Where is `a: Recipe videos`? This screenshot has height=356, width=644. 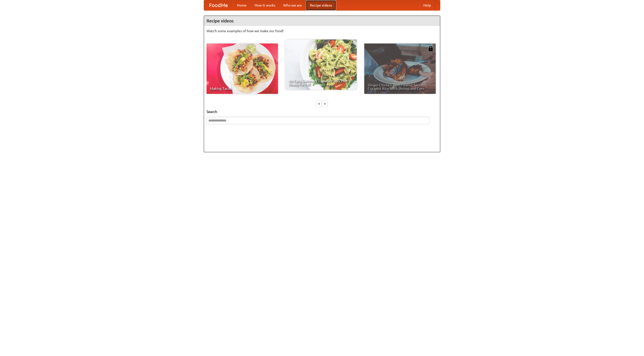 a: Recipe videos is located at coordinates (321, 5).